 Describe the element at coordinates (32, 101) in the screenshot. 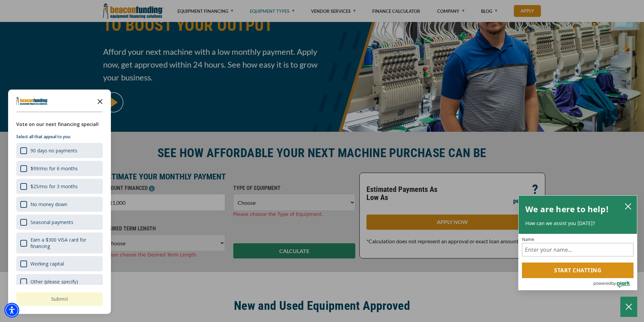

I see `img: Company logo` at that location.